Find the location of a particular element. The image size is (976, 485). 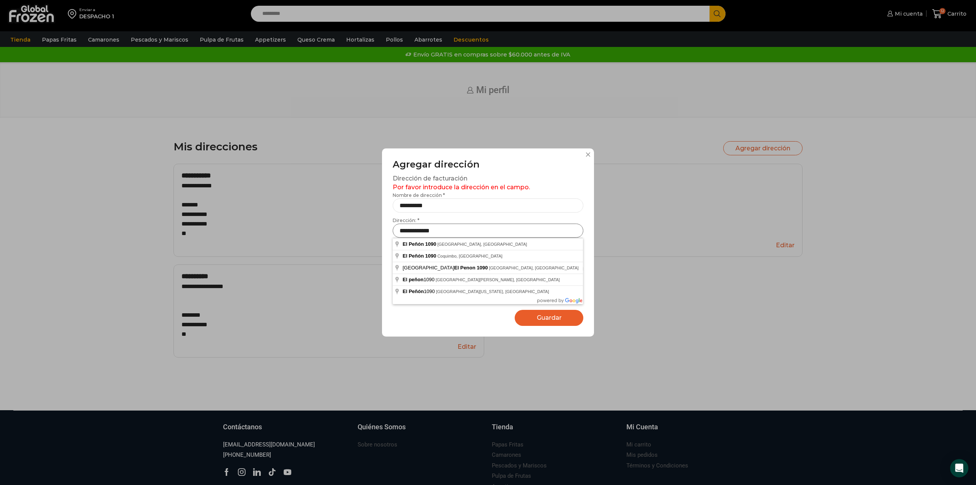

label: Nombre de dirección * is located at coordinates (488, 202).